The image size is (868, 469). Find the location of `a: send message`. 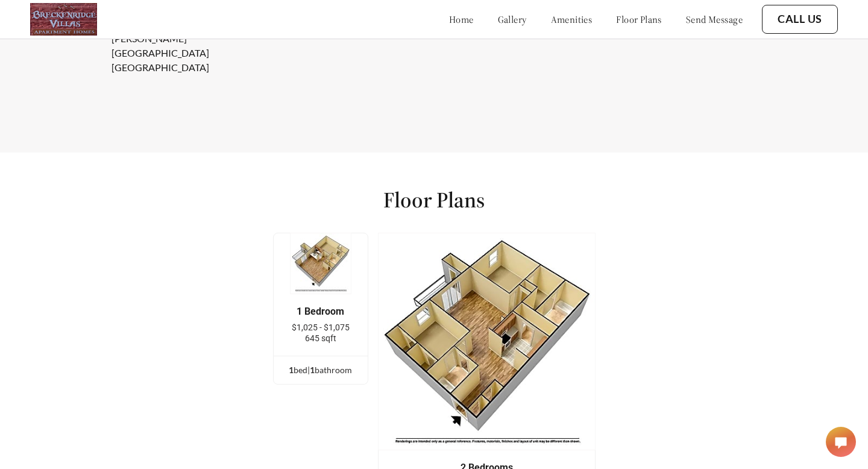

a: send message is located at coordinates (714, 19).